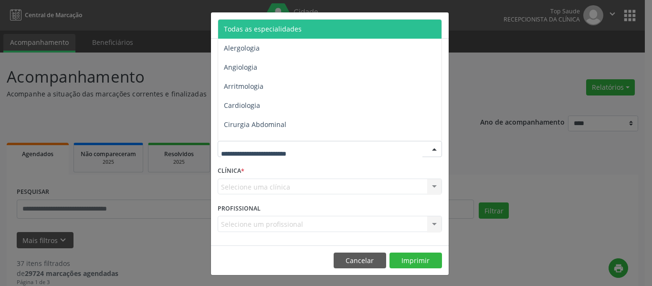  I want to click on button: Close, so click(439, 24).